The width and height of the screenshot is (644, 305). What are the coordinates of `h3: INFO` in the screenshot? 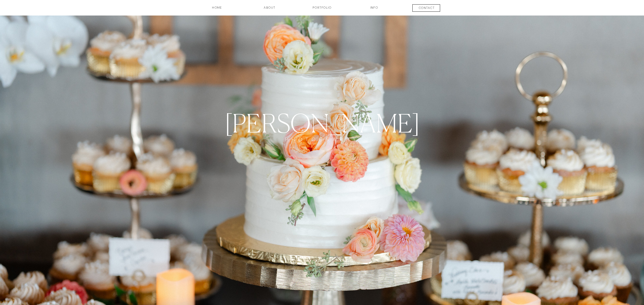 It's located at (374, 10).